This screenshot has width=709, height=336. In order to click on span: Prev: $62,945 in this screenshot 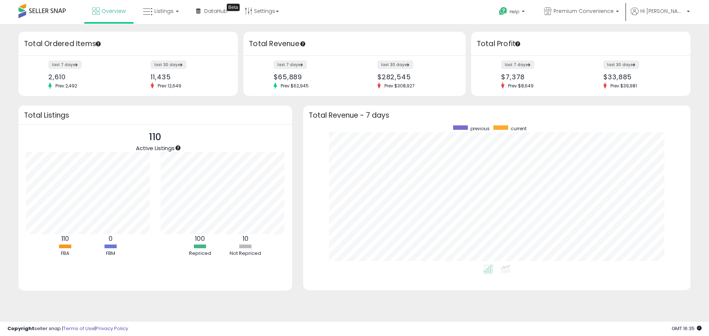, I will do `click(295, 86)`.